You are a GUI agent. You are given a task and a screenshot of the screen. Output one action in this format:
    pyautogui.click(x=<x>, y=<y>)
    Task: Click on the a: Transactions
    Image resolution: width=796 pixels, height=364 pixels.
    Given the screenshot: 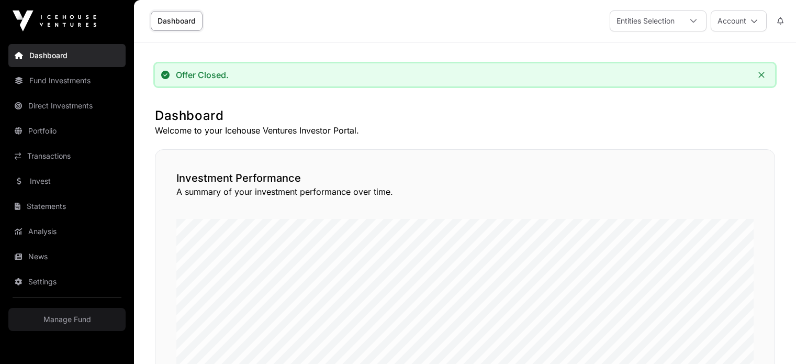 What is the action you would take?
    pyautogui.click(x=67, y=156)
    